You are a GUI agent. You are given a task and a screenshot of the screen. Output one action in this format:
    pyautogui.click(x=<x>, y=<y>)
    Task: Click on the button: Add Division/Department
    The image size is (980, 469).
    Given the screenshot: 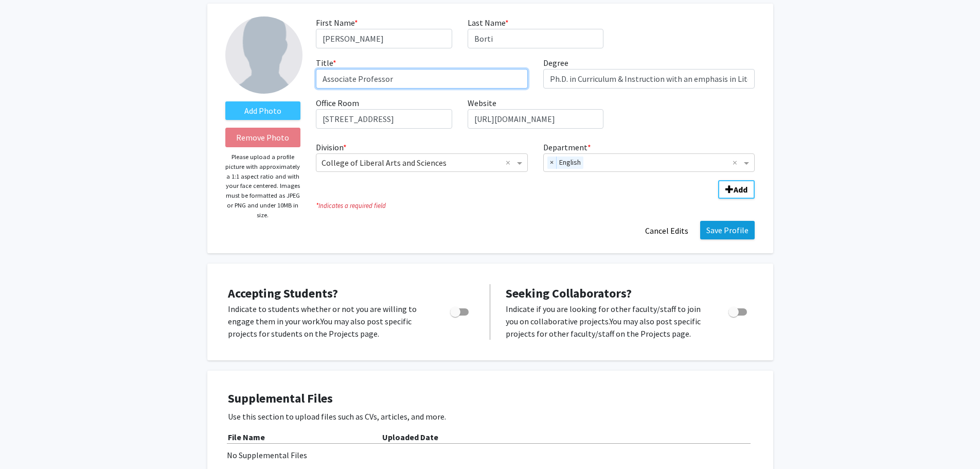 What is the action you would take?
    pyautogui.click(x=736, y=190)
    